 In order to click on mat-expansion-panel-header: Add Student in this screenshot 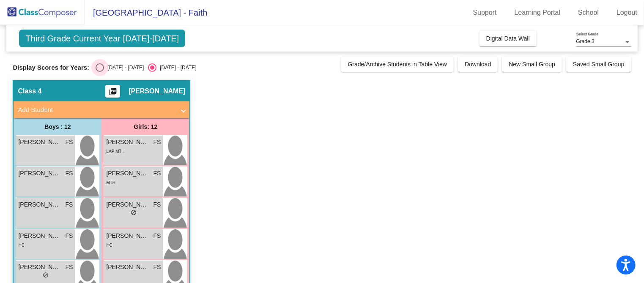, I will do `click(102, 110)`.